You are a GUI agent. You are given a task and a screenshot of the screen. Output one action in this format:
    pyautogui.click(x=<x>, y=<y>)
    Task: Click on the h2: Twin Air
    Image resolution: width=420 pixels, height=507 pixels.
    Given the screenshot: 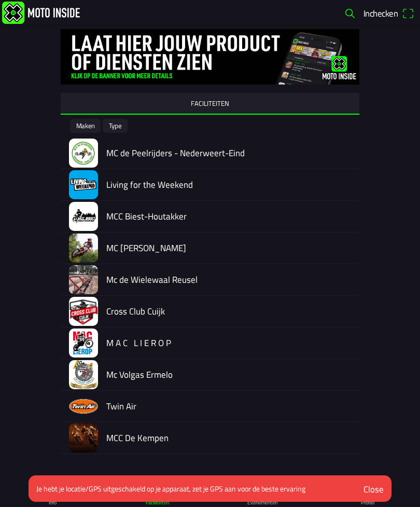 What is the action you would take?
    pyautogui.click(x=229, y=407)
    